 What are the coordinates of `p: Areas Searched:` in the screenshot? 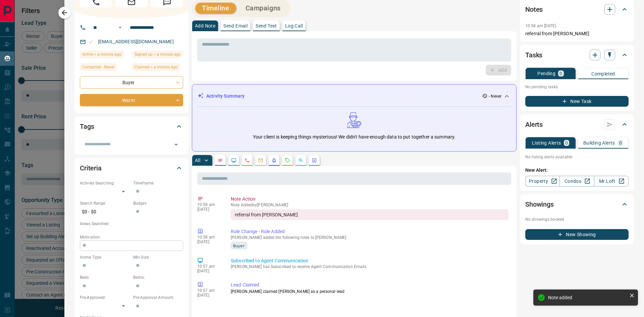 It's located at (131, 224).